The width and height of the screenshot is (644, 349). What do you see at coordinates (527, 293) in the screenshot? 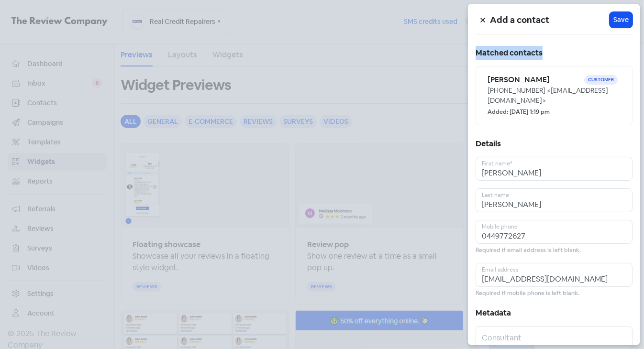
I see `small: Required if mobile phone is left blank.` at bounding box center [527, 293].